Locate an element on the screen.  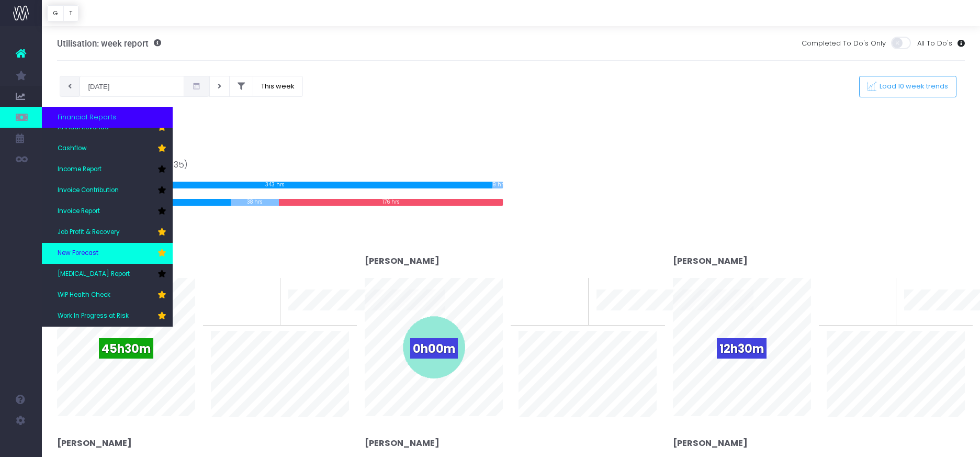
a: Income Report is located at coordinates (107, 170).